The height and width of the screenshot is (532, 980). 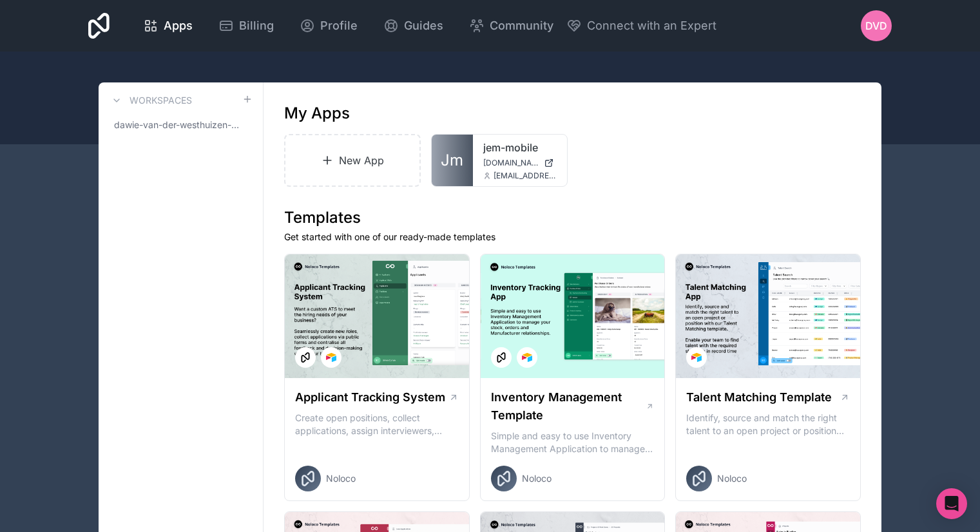 What do you see at coordinates (317, 113) in the screenshot?
I see `h1: My Apps` at bounding box center [317, 113].